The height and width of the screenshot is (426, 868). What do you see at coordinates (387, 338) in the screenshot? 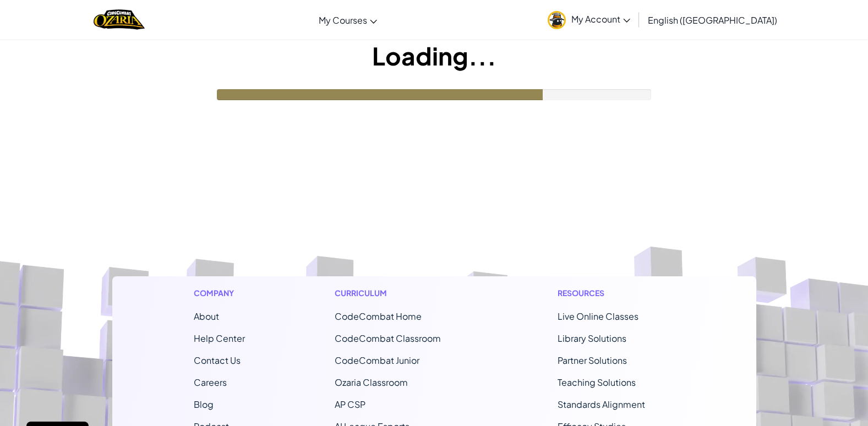
I see `a: CodeCombat Classroom` at bounding box center [387, 338].